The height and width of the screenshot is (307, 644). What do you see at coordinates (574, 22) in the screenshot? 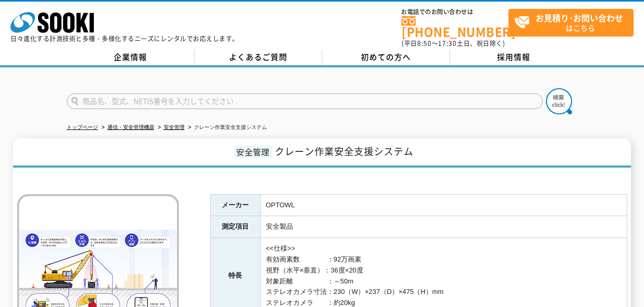
I see `span: はこちら` at bounding box center [574, 22].